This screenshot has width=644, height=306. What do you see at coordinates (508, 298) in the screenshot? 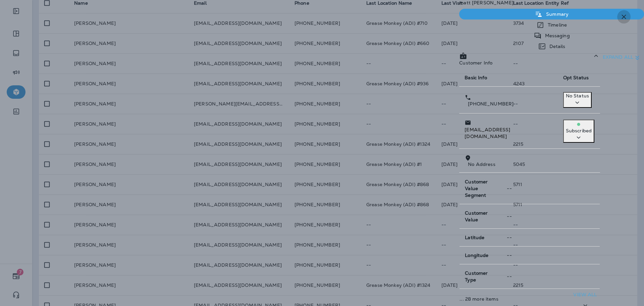
I see `p: ... 28 more items` at bounding box center [508, 298].